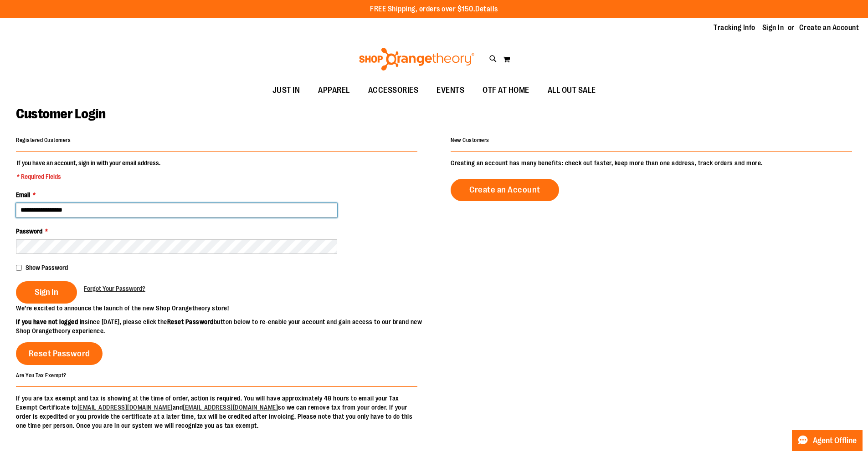 This screenshot has height=451, width=868. What do you see at coordinates (23, 195) in the screenshot?
I see `span: Email` at bounding box center [23, 195].